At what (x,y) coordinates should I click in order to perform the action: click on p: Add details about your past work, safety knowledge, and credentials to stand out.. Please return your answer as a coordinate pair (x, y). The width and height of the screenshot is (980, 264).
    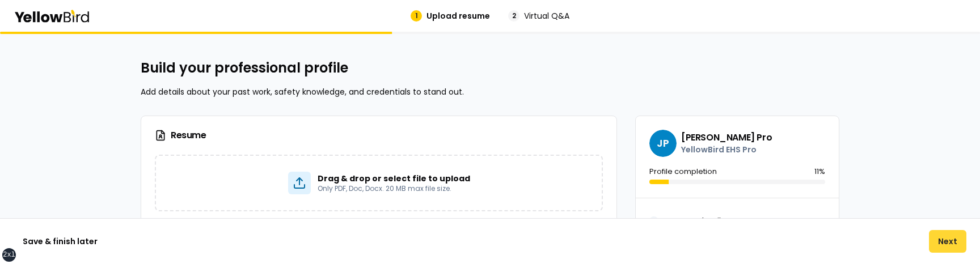
    Looking at the image, I should click on (490, 91).